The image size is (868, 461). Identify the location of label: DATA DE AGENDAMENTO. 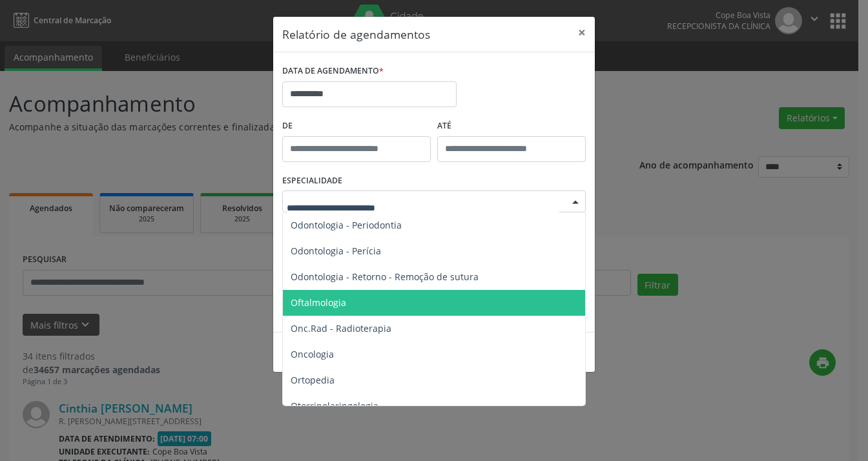
(332, 71).